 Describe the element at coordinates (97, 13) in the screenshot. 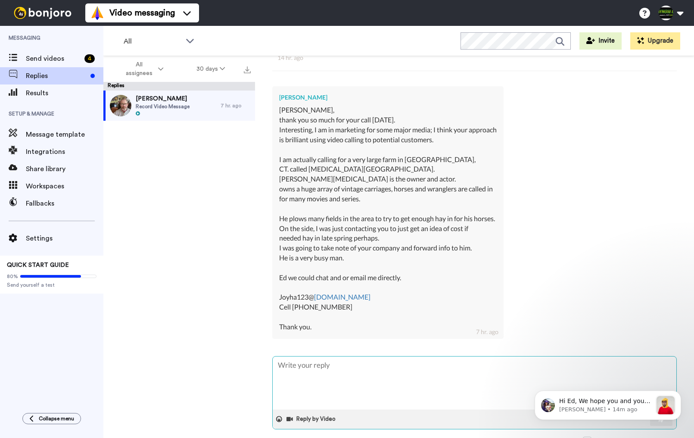

I see `img: vm-color.svg` at that location.